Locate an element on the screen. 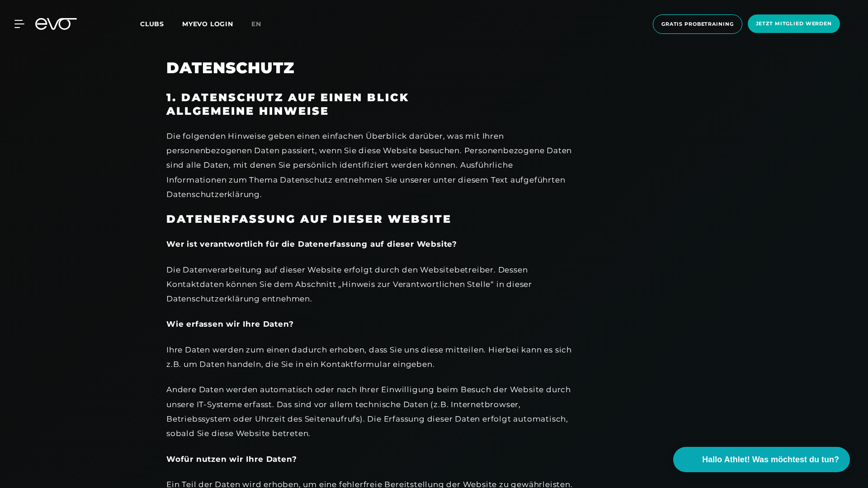  span: Gratis Probetraining is located at coordinates (697, 24).